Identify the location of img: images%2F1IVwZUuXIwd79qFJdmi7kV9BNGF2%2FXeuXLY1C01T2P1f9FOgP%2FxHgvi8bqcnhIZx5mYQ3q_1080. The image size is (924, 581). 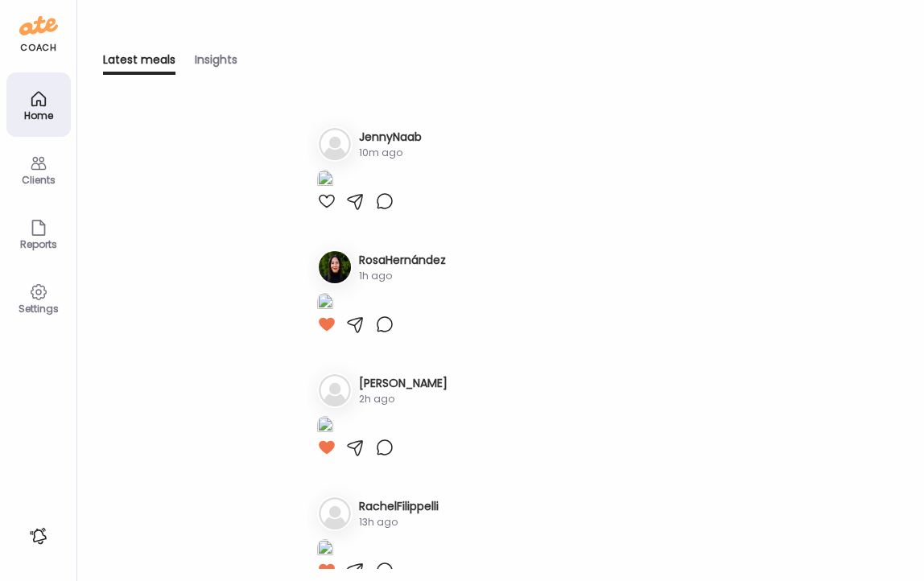
(325, 549).